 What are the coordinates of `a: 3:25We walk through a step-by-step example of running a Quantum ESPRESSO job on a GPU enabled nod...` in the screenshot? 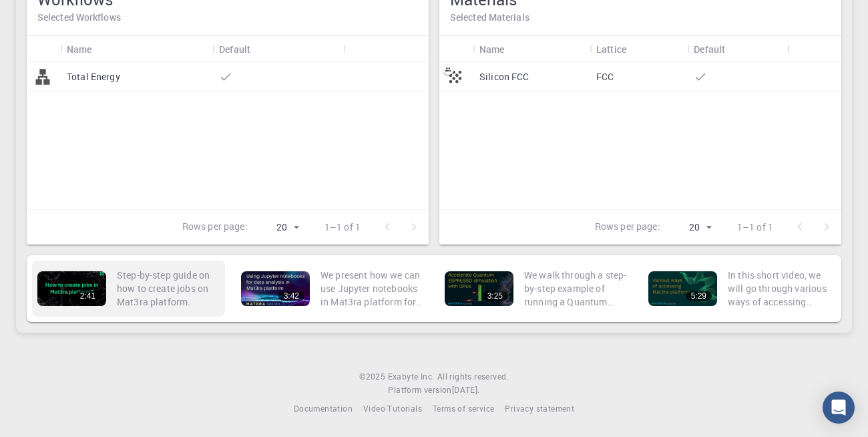 It's located at (536, 288).